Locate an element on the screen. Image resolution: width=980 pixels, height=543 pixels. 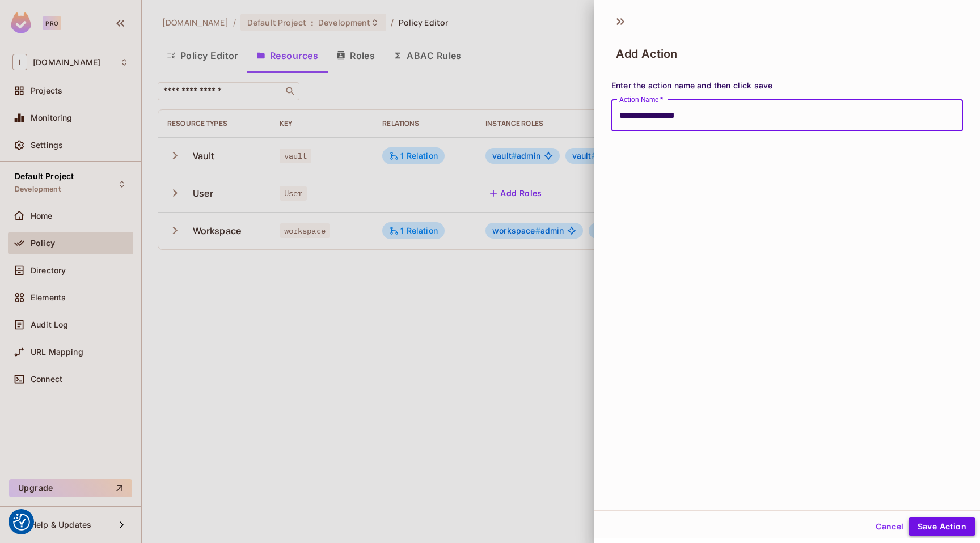
span: Add Action is located at coordinates (646, 53).